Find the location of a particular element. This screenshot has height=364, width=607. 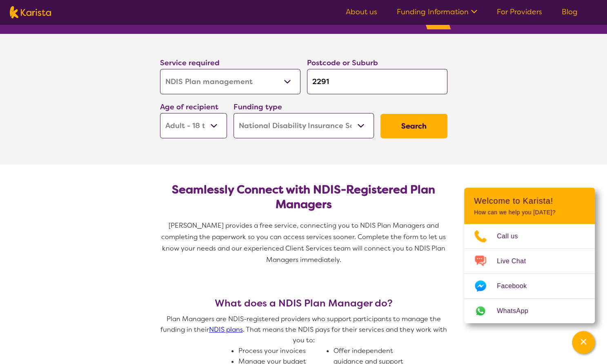

h3: What does a NDIS Plan Manager do? is located at coordinates (304, 304).